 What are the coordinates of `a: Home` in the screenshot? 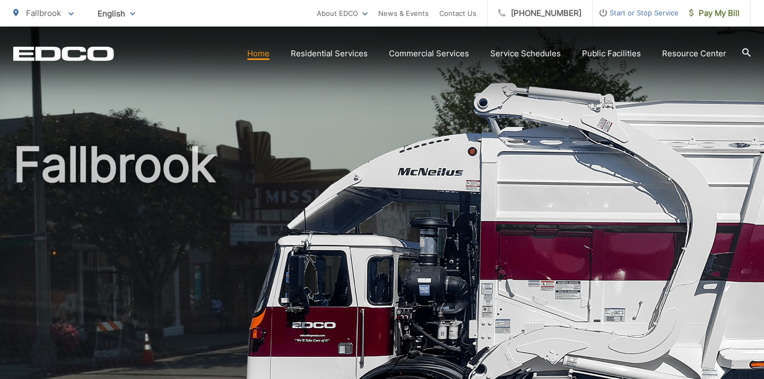 It's located at (258, 54).